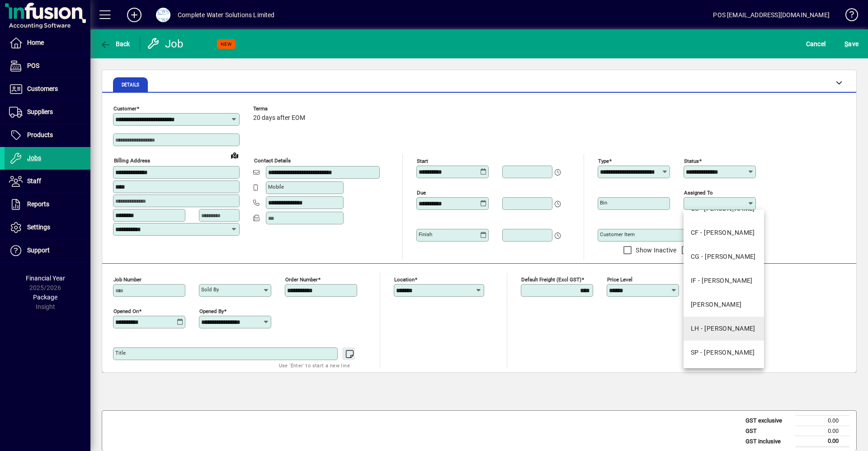 The height and width of the screenshot is (451, 868). What do you see at coordinates (724, 232) in the screenshot?
I see `mat-option: CF - Clint Fry` at bounding box center [724, 232].